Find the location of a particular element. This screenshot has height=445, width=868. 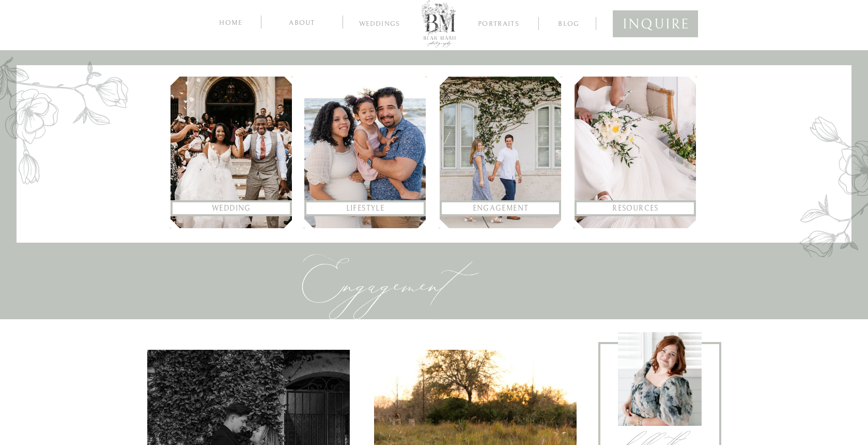

nav: resources is located at coordinates (635, 209).